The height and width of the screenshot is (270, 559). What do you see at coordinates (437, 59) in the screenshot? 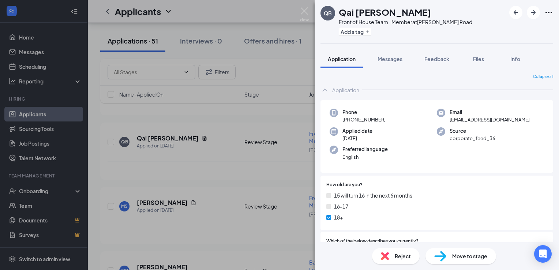
I see `span: Feedback` at bounding box center [437, 59].